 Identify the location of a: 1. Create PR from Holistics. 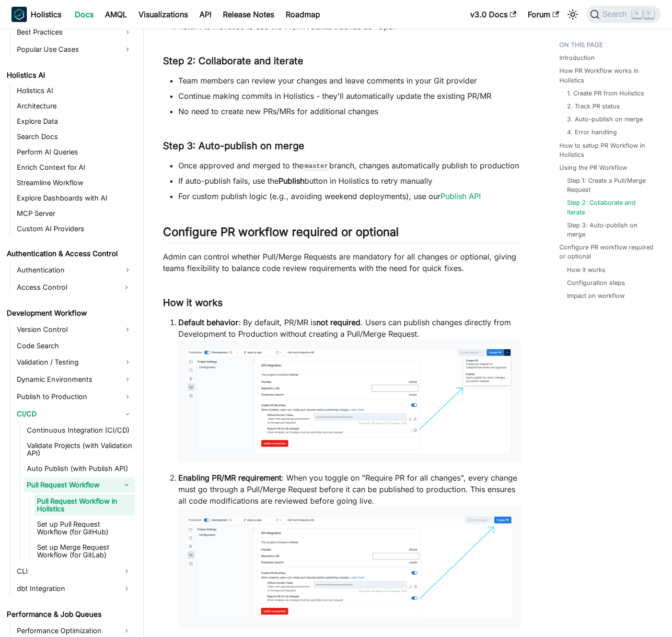
(605, 93).